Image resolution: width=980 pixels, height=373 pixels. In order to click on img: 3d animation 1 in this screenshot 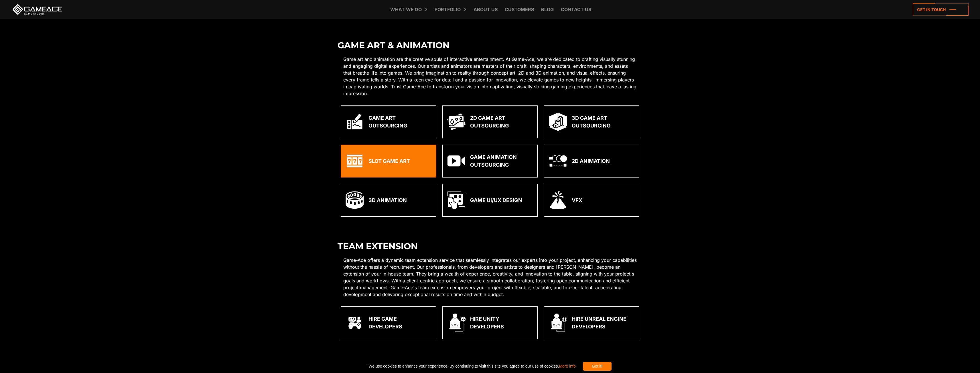, I will do `click(355, 200)`.